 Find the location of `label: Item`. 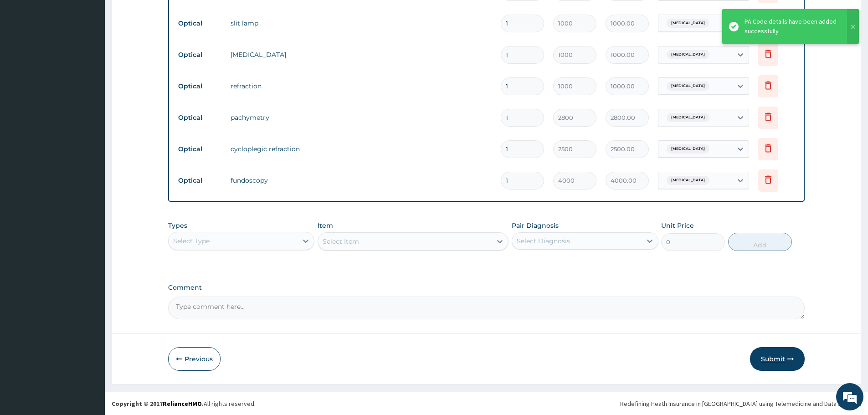

label: Item is located at coordinates (325, 225).